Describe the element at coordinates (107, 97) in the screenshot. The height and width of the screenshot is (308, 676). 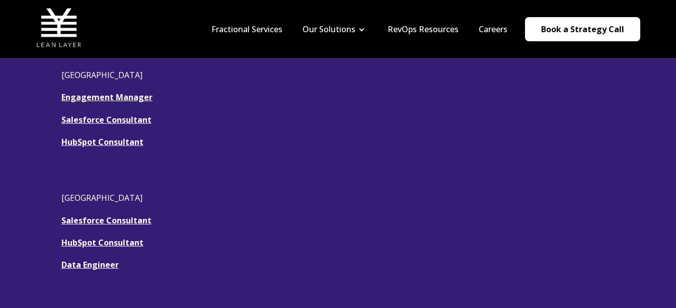
I see `a: Engagement Manager` at that location.